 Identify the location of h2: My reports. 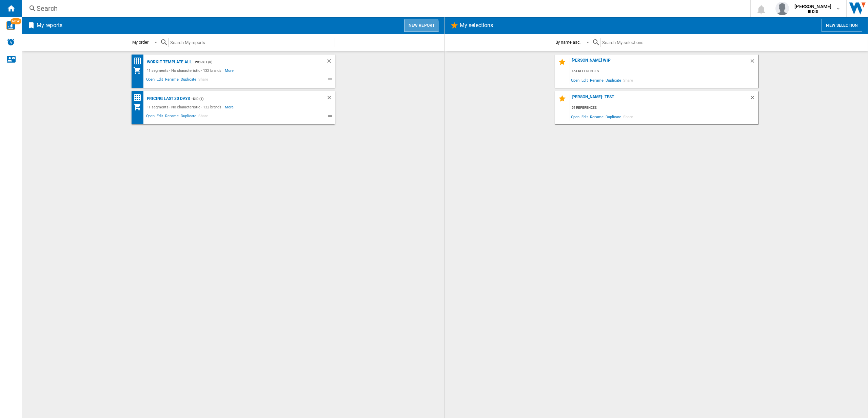
(49, 26).